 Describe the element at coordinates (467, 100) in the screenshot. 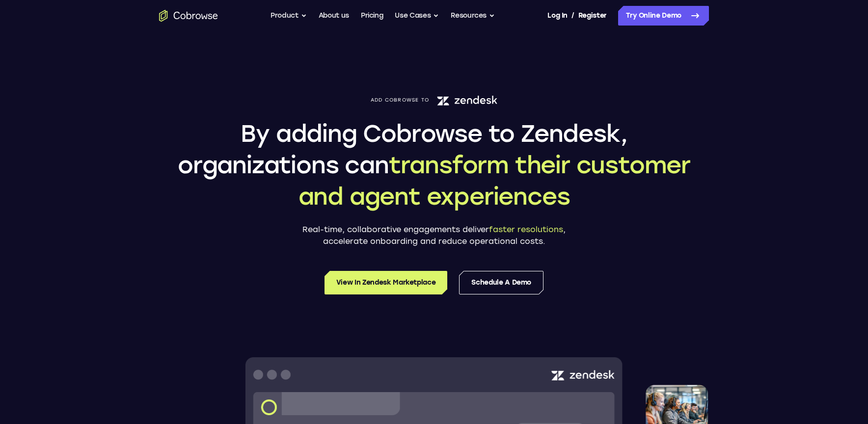

I see `img: Zendesk logo` at that location.